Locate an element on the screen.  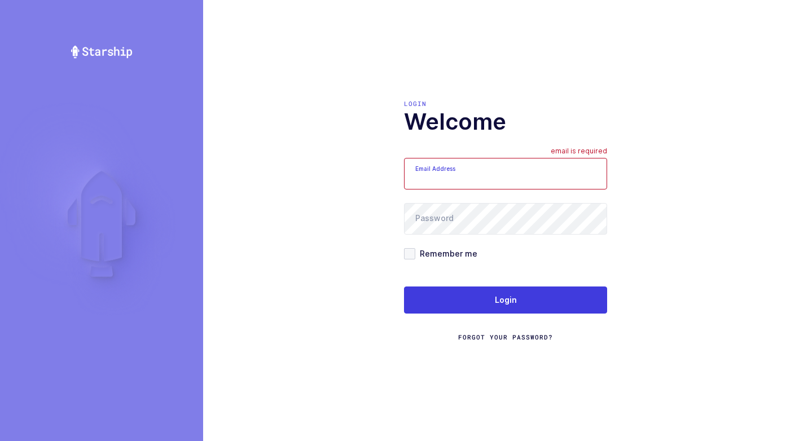
div: email is required is located at coordinates (579, 152).